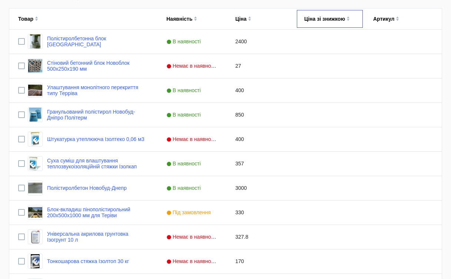 This screenshot has height=279, width=451. What do you see at coordinates (325, 19) in the screenshot?
I see `div: Ціна зі знижкою` at bounding box center [325, 19].